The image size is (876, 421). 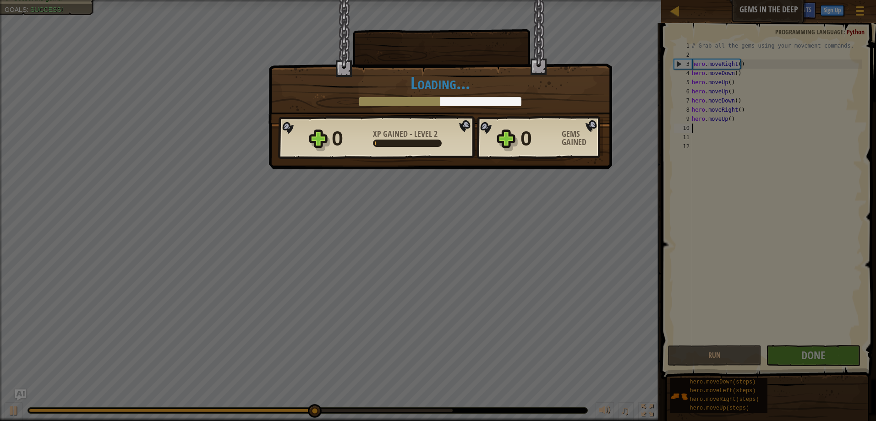 I want to click on span: Level, so click(x=423, y=134).